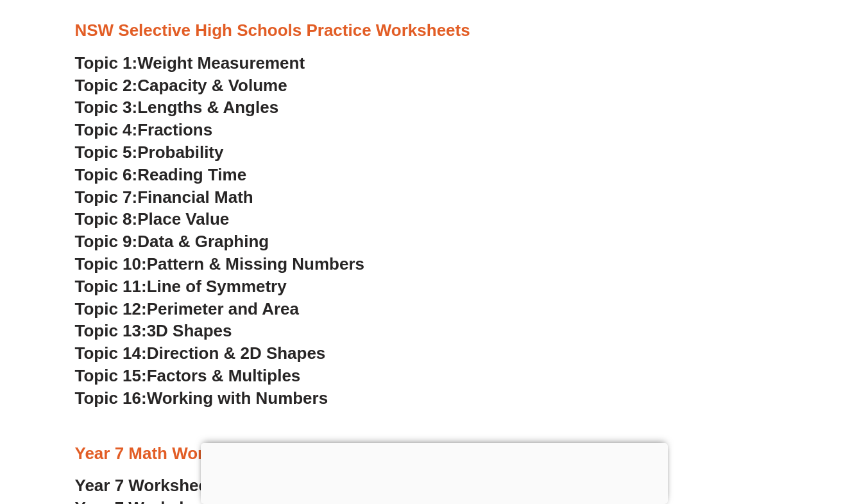 Image resolution: width=868 pixels, height=504 pixels. Describe the element at coordinates (107, 175) in the screenshot. I see `span: Topic 6:` at that location.